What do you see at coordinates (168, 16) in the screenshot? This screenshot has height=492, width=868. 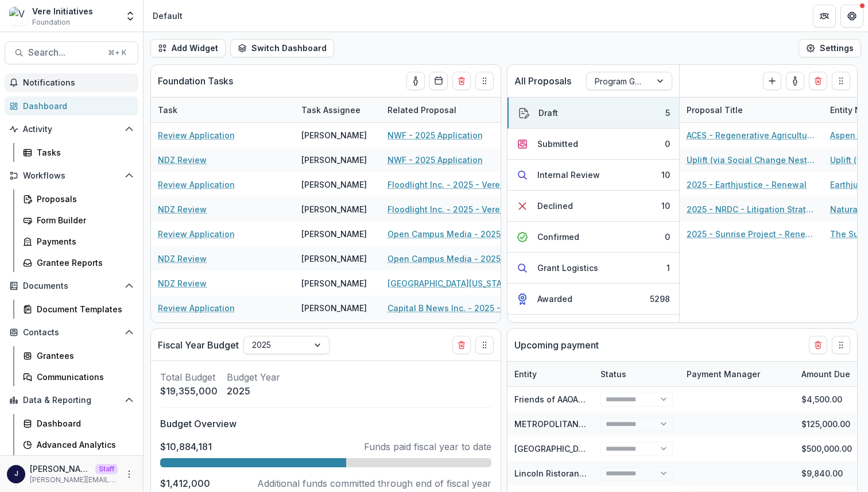 I see `nav: breadcrumb` at bounding box center [168, 16].